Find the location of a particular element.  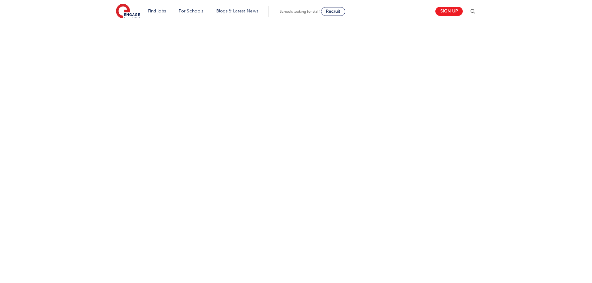

a: Recruit is located at coordinates (333, 12).